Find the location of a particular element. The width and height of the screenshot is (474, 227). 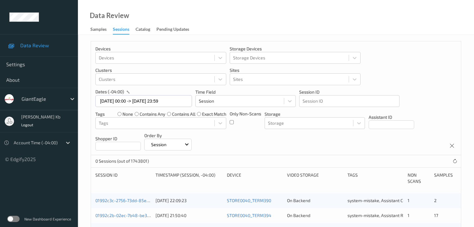

p: Storage Devices is located at coordinates (295, 49).